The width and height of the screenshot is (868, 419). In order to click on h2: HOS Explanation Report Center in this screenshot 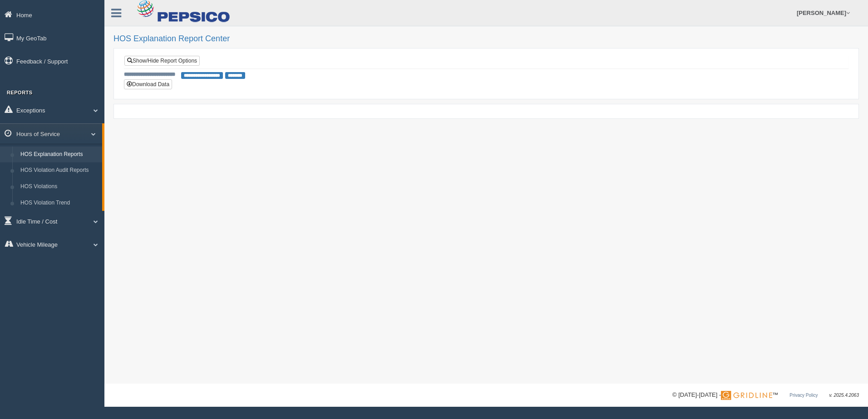, I will do `click(486, 39)`.